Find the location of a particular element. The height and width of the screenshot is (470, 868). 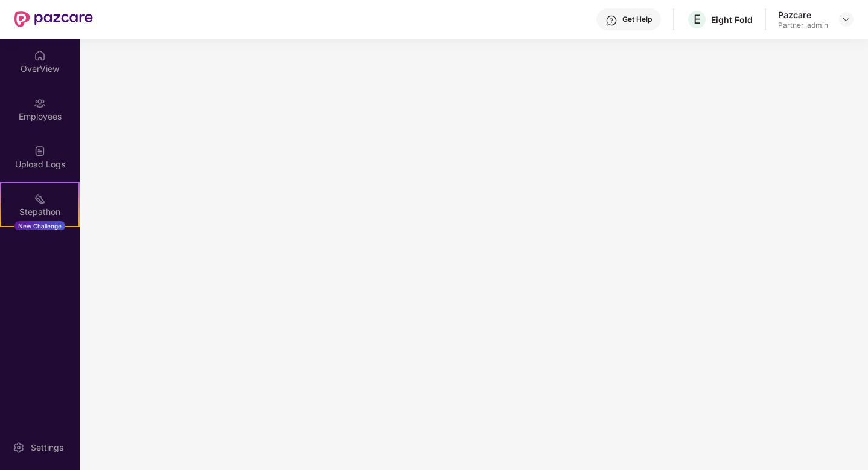

img: svg+xml;base64,PHN2ZyB4bWxucz0iaHR0cDovL3d3dy53My5vcmcvMjAwMC9zdmciIHdpZHRoPSIyMSIgaGVpZ2h0PSIyMC... is located at coordinates (40, 199).